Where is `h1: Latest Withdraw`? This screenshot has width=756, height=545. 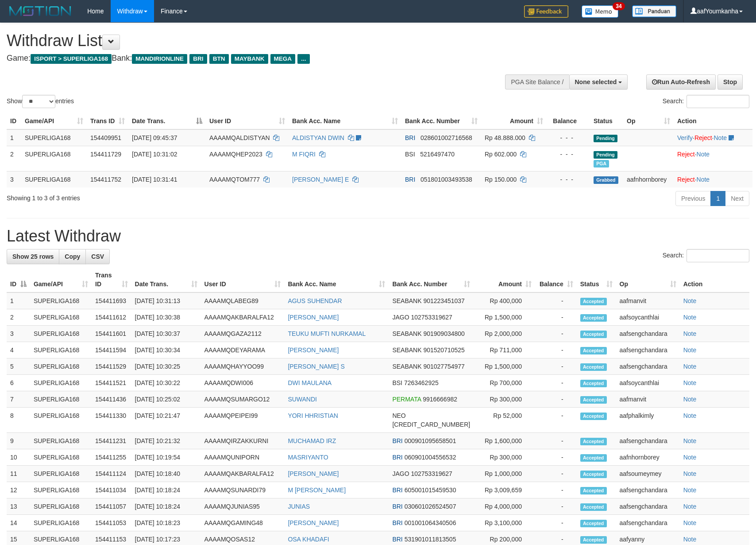
h1: Latest Withdraw is located at coordinates (378, 236).